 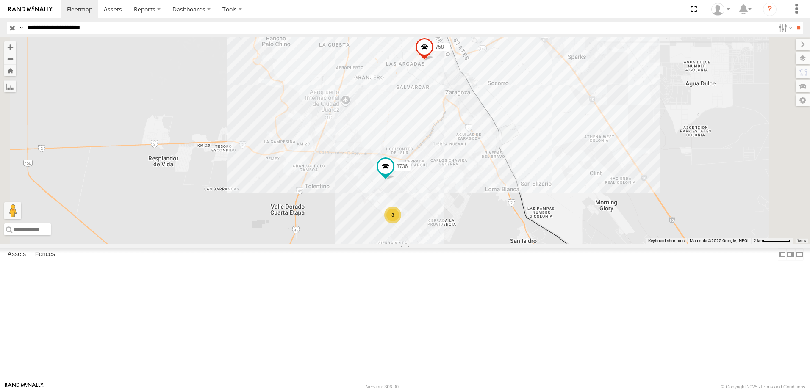 I want to click on label: Fences, so click(x=45, y=255).